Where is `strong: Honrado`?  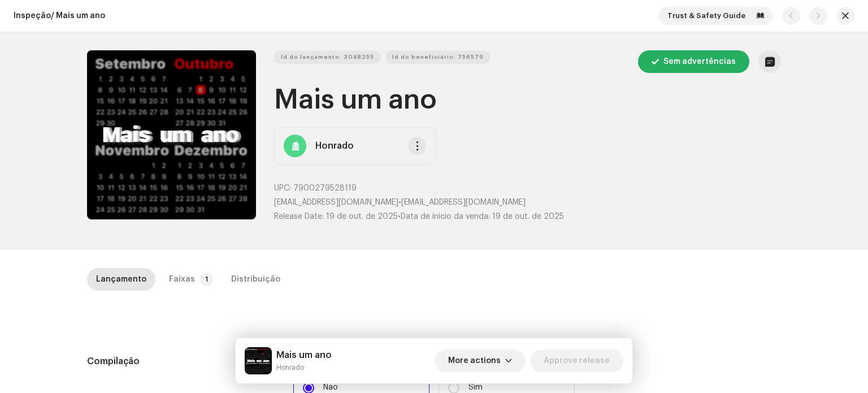 strong: Honrado is located at coordinates (334, 146).